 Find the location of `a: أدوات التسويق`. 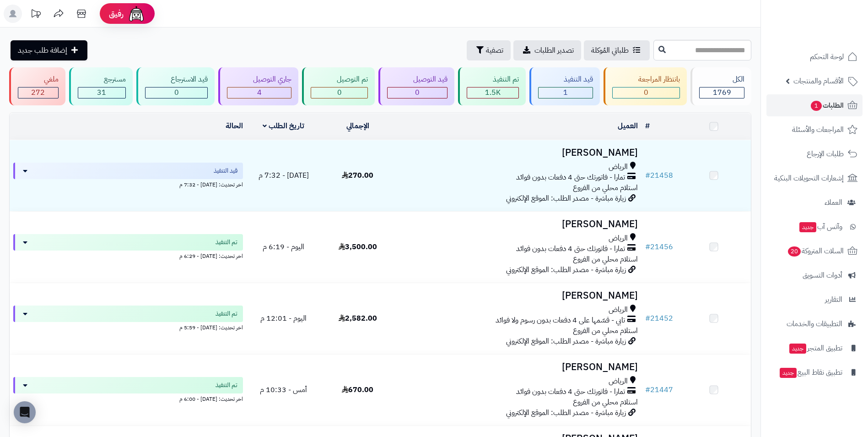

a: أدوات التسويق is located at coordinates (815, 275).